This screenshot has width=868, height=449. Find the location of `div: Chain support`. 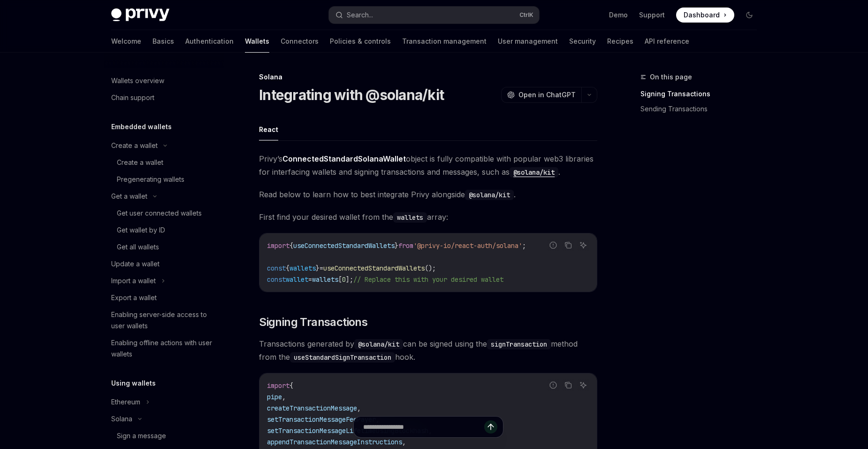

div: Chain support is located at coordinates (133, 98).